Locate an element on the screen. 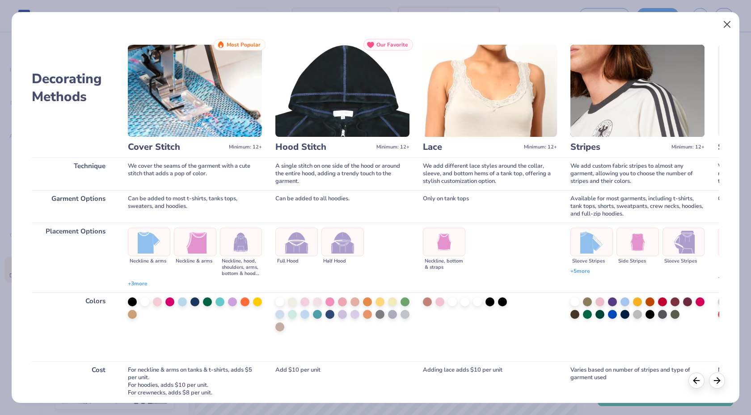  img: Neckline, bottom & straps is located at coordinates (444, 242).